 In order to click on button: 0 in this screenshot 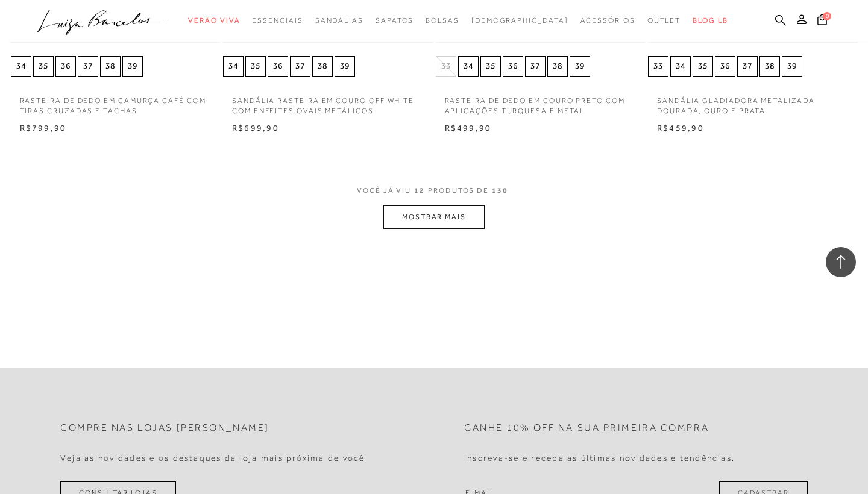, I will do `click(822, 21)`.